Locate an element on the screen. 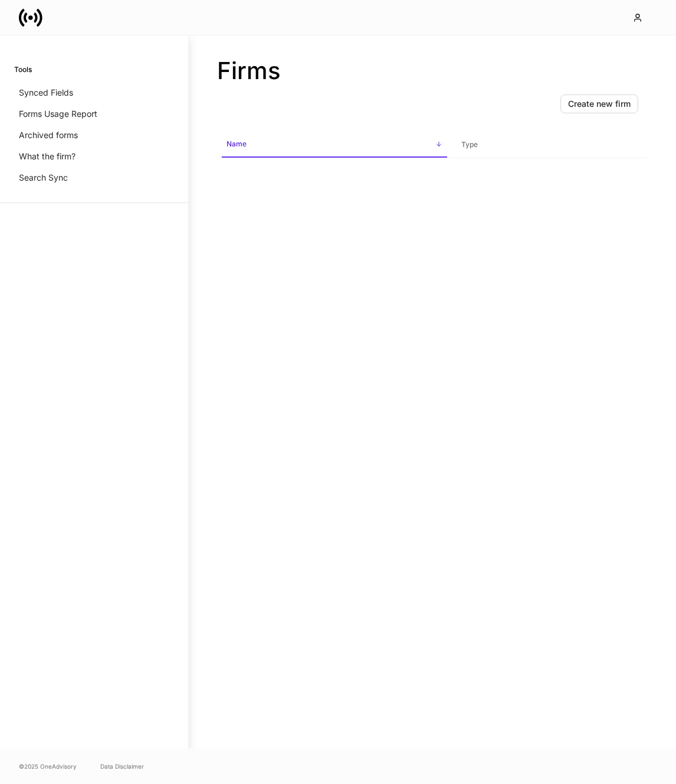  p: Synced Fields is located at coordinates (46, 93).